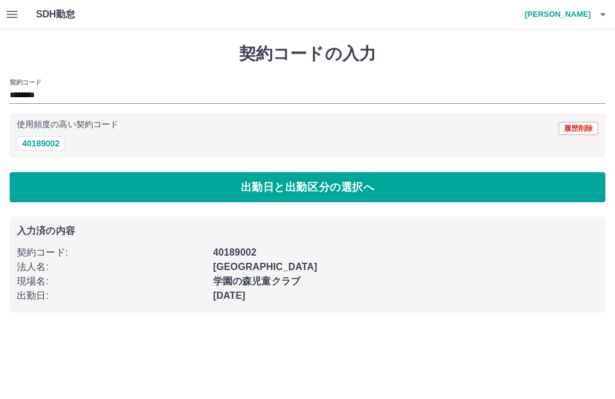 This screenshot has height=399, width=615. I want to click on b: 学園の森児童クラブ, so click(256, 281).